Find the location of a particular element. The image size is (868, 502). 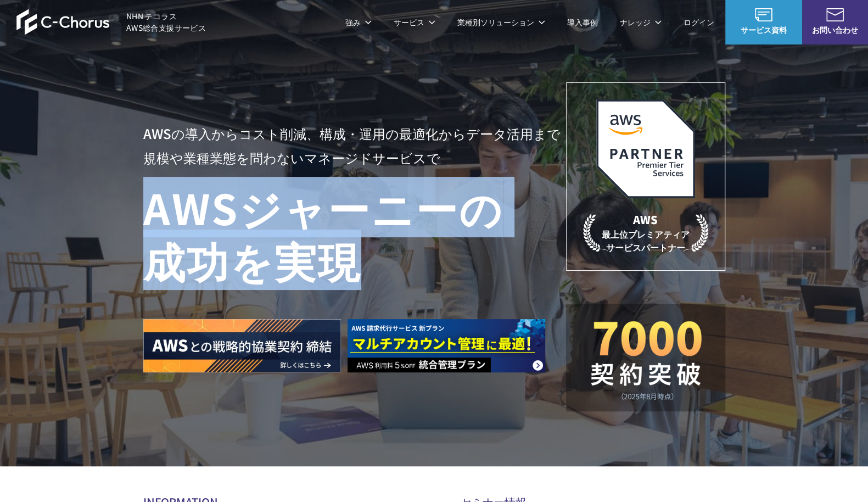

p: 最上位プレミアティア サービスパートナー is located at coordinates (645, 232).